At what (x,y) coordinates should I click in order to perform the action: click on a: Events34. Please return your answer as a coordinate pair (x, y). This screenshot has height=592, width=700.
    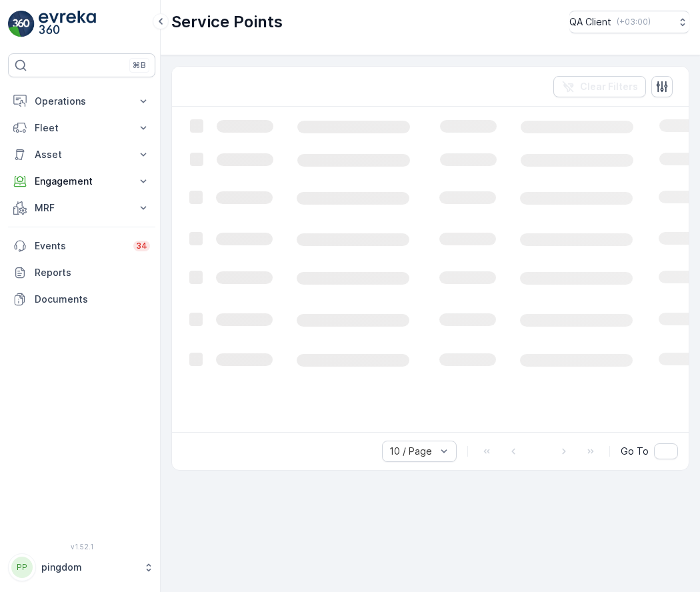
    Looking at the image, I should click on (81, 246).